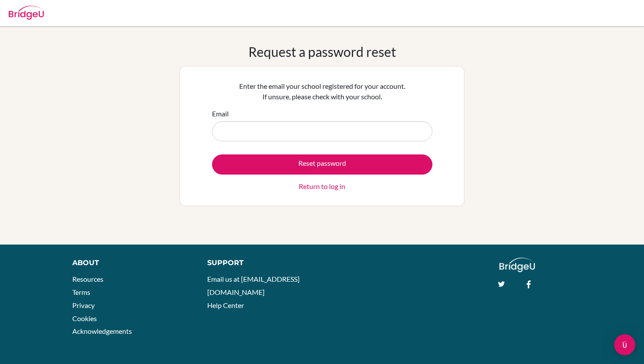  What do you see at coordinates (516, 265) in the screenshot?
I see `img: logo_white@2x-f4f0deed5e89b7ecb1c2cc34c3e3d731f90f0f143d5ea2071677605dd97b5244.png` at bounding box center [516, 265].